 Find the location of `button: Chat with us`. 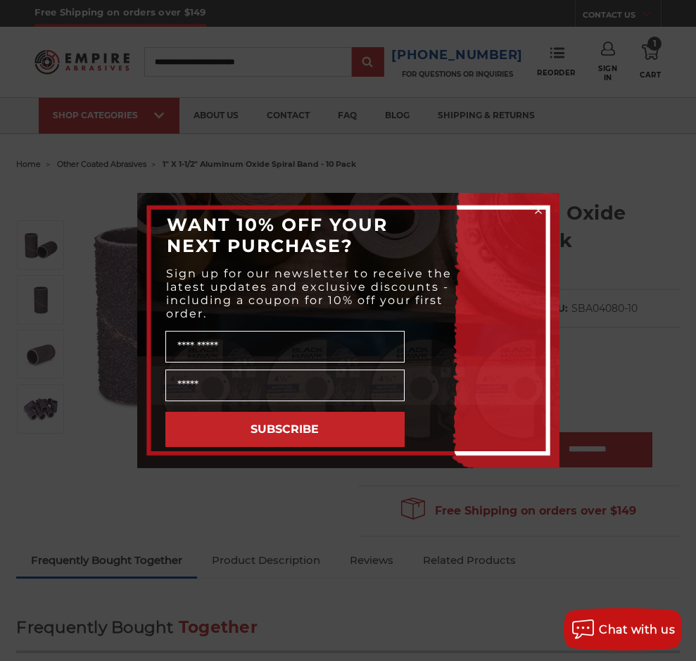

button: Chat with us is located at coordinates (623, 629).